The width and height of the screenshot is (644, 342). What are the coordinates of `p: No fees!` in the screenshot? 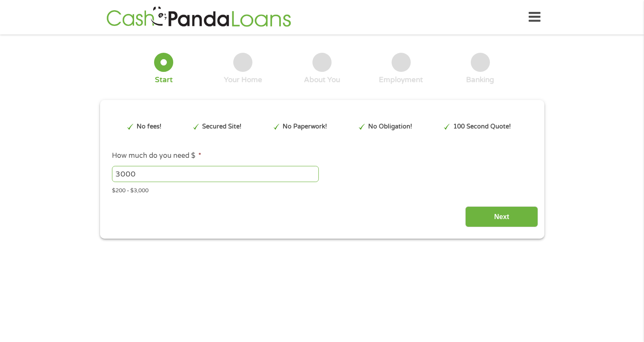 It's located at (149, 127).